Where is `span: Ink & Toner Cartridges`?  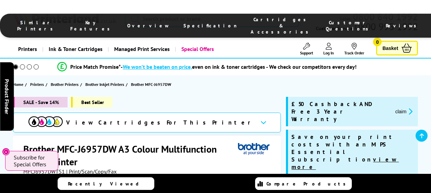 span: Ink & Toner Cartridges is located at coordinates (75, 49).